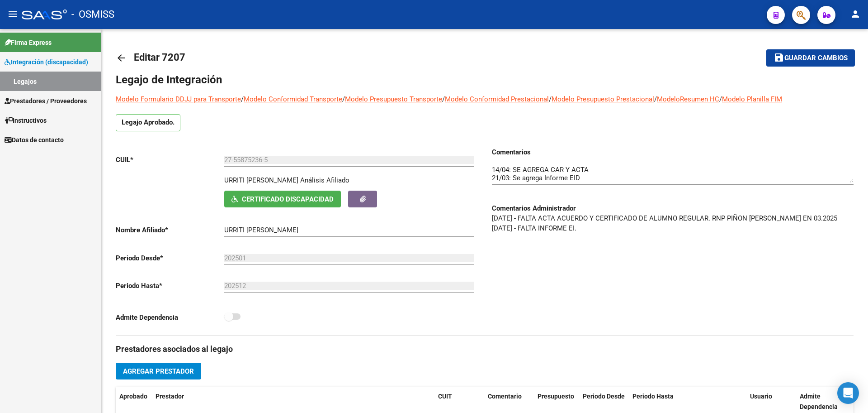  I want to click on span: Certificado Discapacidad, so click(288, 199).